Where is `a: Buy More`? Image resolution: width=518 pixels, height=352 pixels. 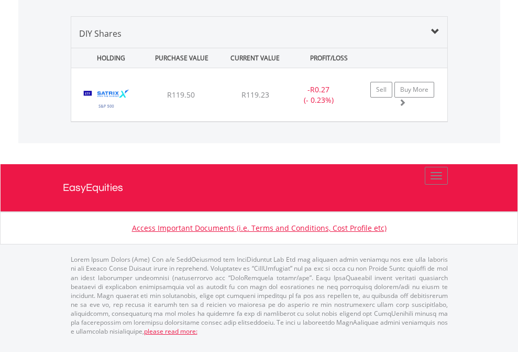 a: Buy More is located at coordinates (415, 90).